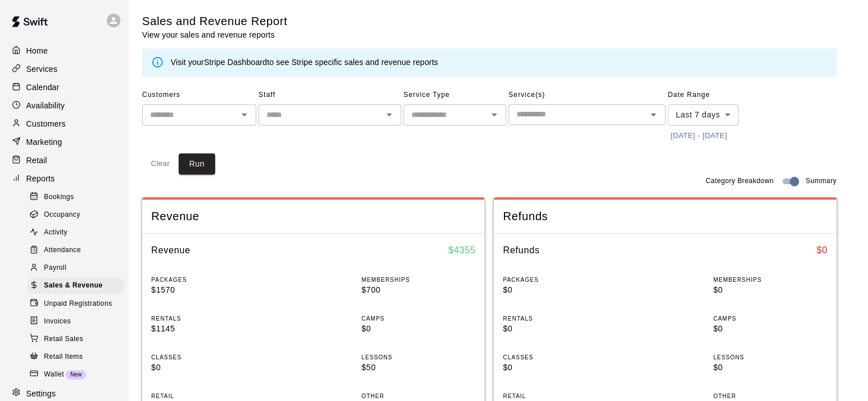 The height and width of the screenshot is (401, 868). I want to click on a: Calendar, so click(64, 87).